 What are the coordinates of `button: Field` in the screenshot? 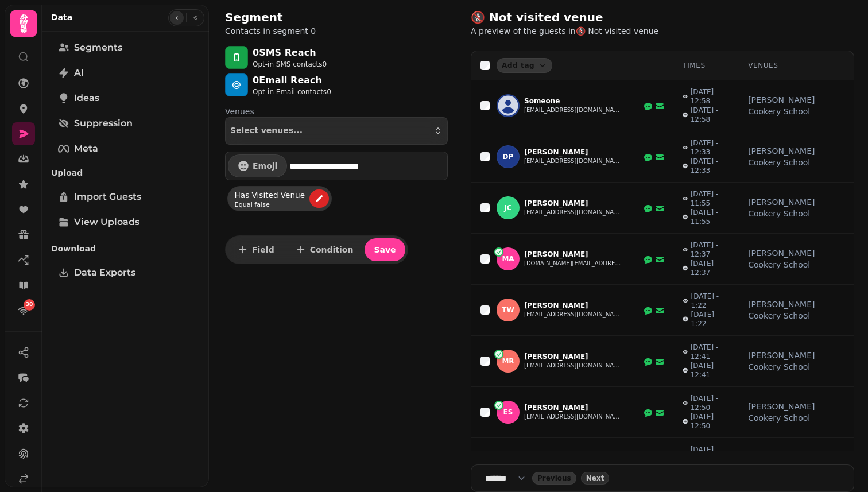 It's located at (255, 249).